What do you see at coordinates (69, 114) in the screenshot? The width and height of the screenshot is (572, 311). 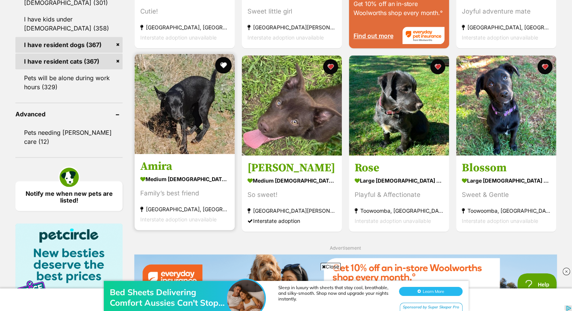 I see `header: Advanced` at bounding box center [69, 114].